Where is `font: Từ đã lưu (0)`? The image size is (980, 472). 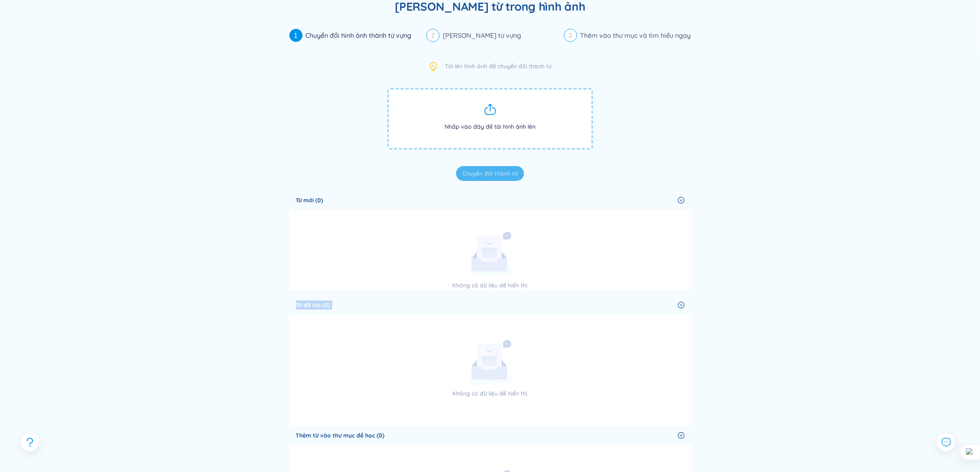 font: Từ đã lưu (0) is located at coordinates (313, 305).